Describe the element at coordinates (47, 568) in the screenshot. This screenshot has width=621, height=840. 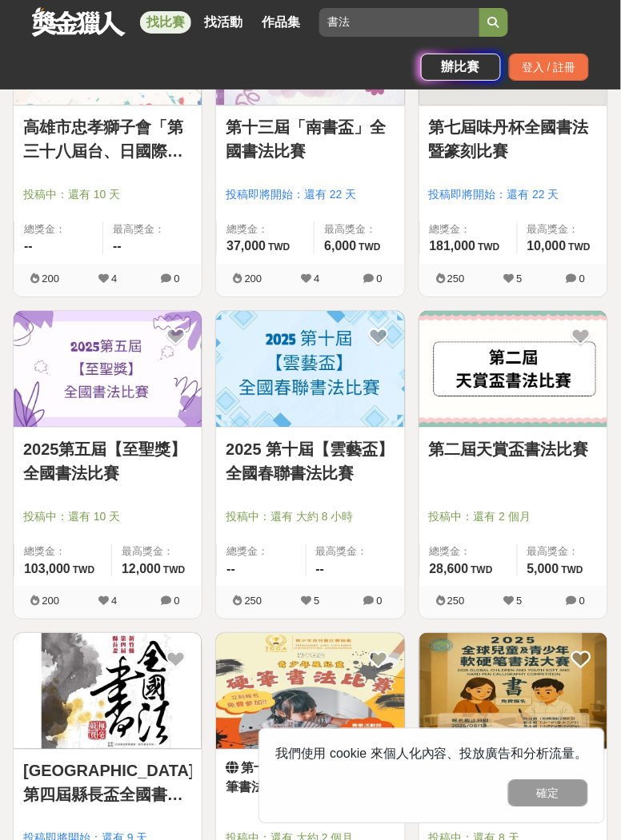
I see `span: 103,000` at that location.